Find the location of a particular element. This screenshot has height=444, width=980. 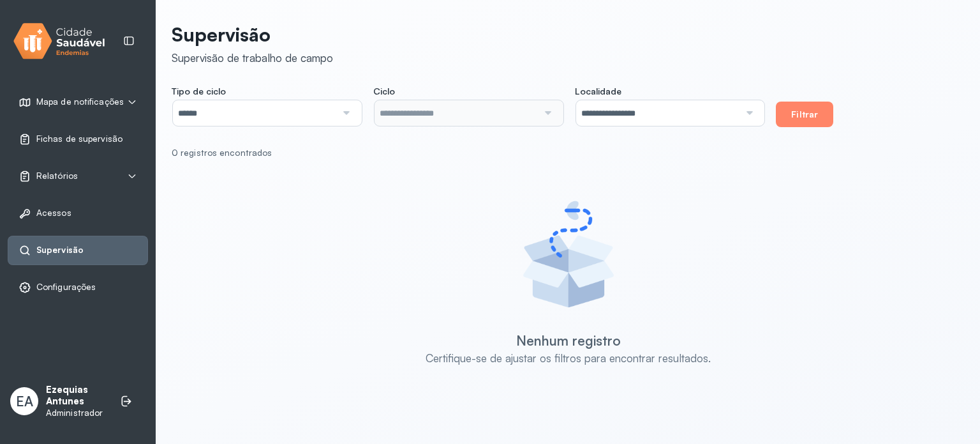

div: Supervisão de trabalho de campo is located at coordinates (252, 57).